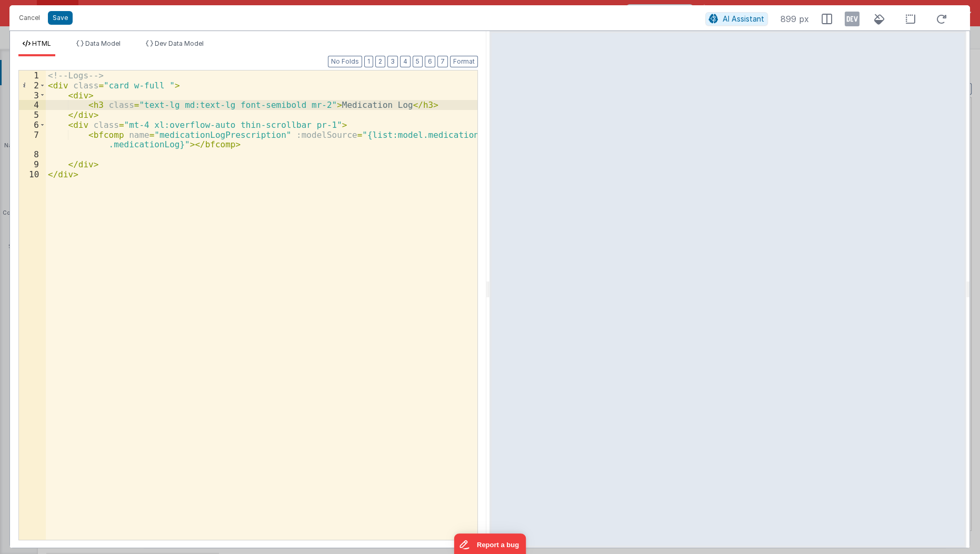  Describe the element at coordinates (743, 18) in the screenshot. I see `span: AI Assistant` at that location.